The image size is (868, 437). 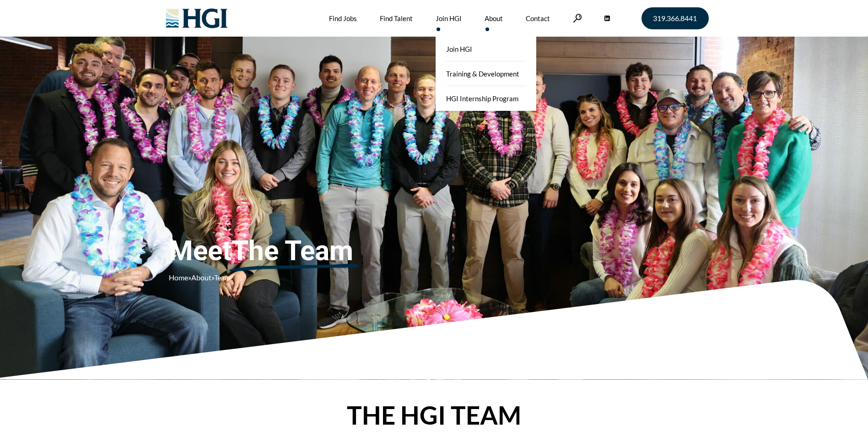 I want to click on a: Training & Development, so click(x=486, y=74).